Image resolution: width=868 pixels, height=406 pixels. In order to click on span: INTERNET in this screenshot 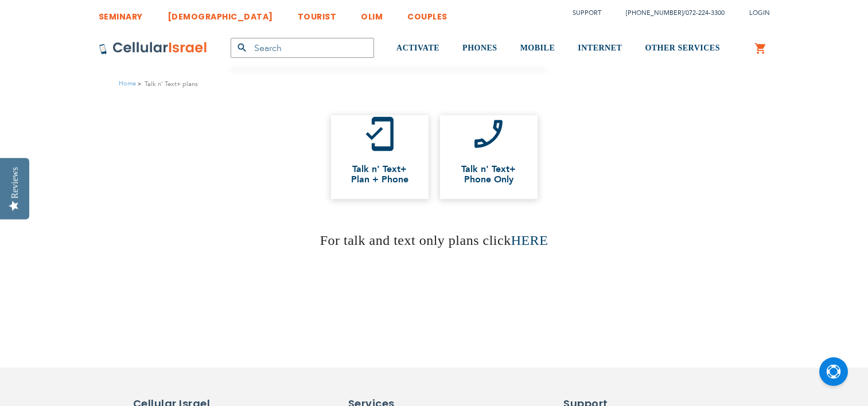, I will do `click(599, 48)`.